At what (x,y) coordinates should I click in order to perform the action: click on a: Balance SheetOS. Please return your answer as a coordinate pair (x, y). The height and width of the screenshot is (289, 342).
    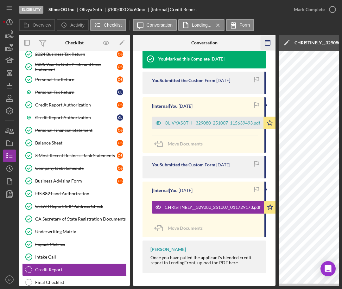
    Looking at the image, I should click on (74, 143).